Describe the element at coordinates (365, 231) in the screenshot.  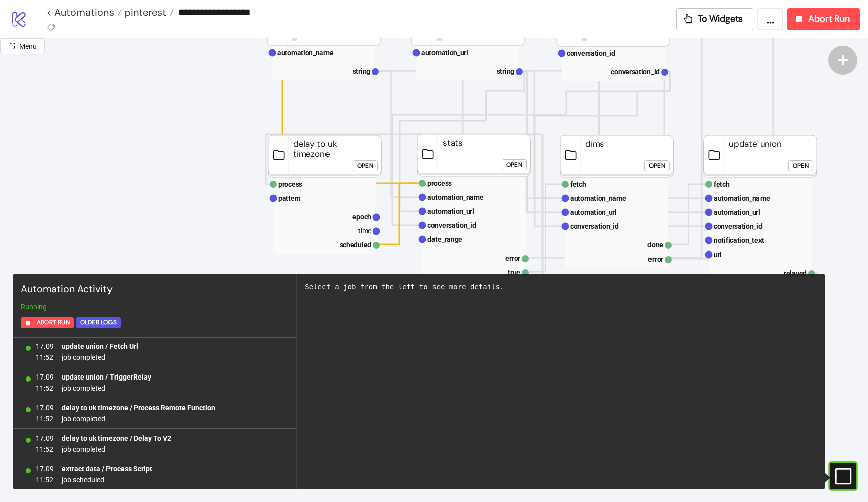
I see `text: time` at that location.